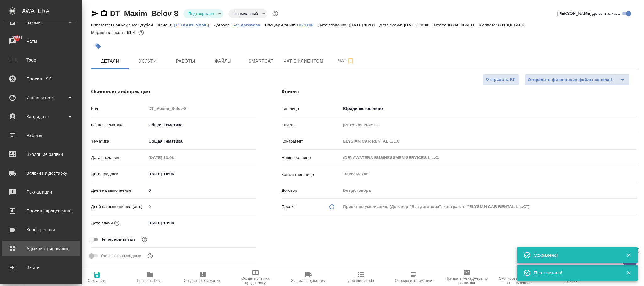 The width and height of the screenshot is (644, 286). I want to click on p: Дата сдачи:, so click(391, 25).